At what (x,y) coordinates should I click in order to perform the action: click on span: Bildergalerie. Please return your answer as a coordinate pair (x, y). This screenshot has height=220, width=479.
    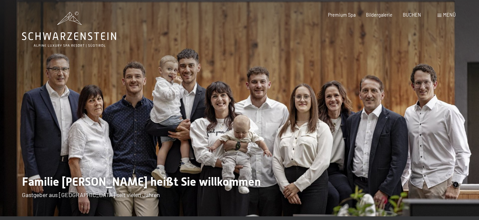
    Looking at the image, I should click on (379, 15).